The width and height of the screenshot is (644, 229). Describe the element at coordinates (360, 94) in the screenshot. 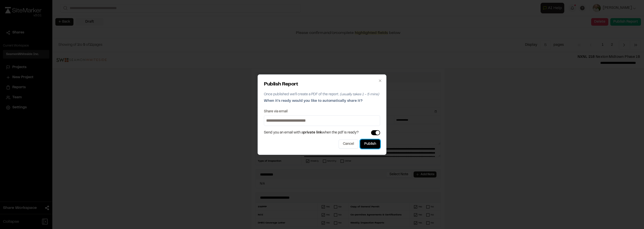

I see `span: (usually takes 1 - 5 mins)` at that location.